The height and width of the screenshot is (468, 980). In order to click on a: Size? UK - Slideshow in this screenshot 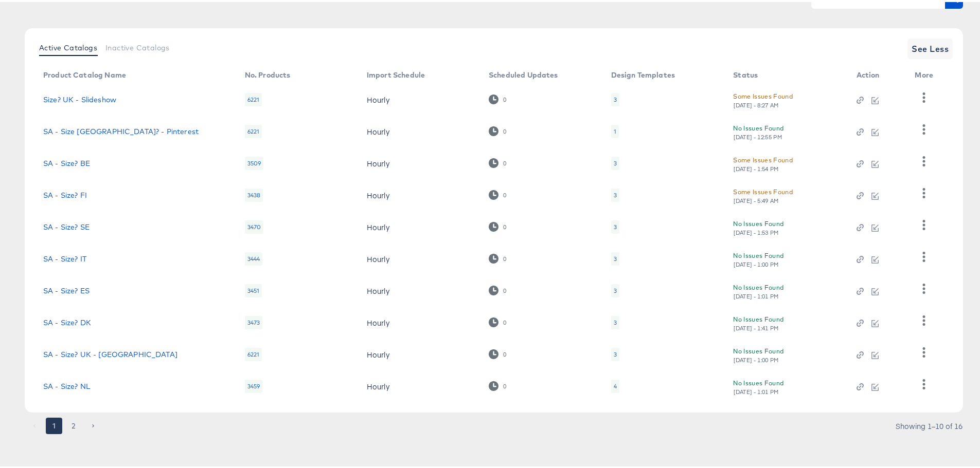, I will do `click(80, 98)`.